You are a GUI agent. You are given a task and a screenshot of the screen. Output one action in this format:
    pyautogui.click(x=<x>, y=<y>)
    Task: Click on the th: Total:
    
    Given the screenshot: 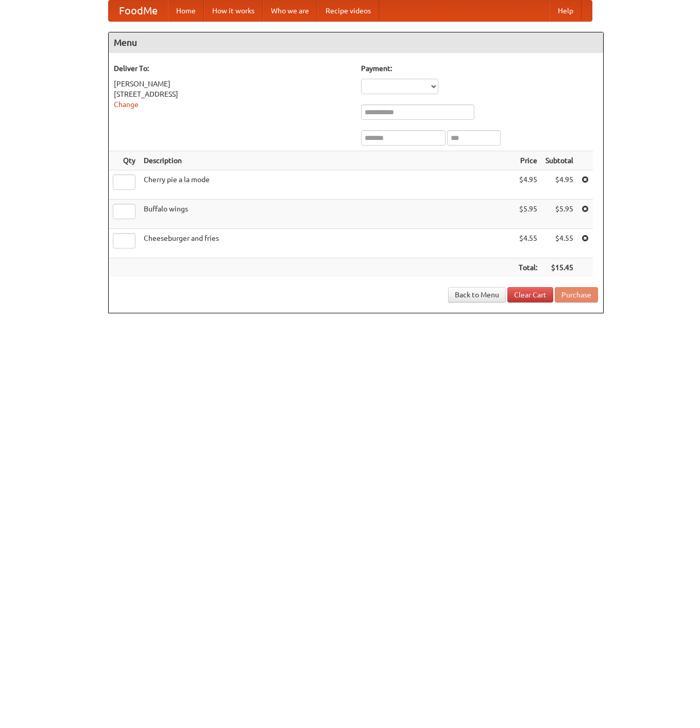 What is the action you would take?
    pyautogui.click(x=528, y=268)
    